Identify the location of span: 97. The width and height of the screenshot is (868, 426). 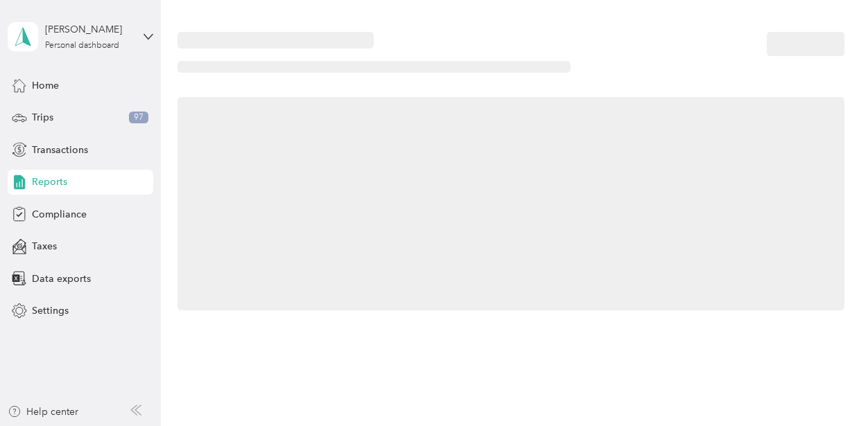
(139, 118).